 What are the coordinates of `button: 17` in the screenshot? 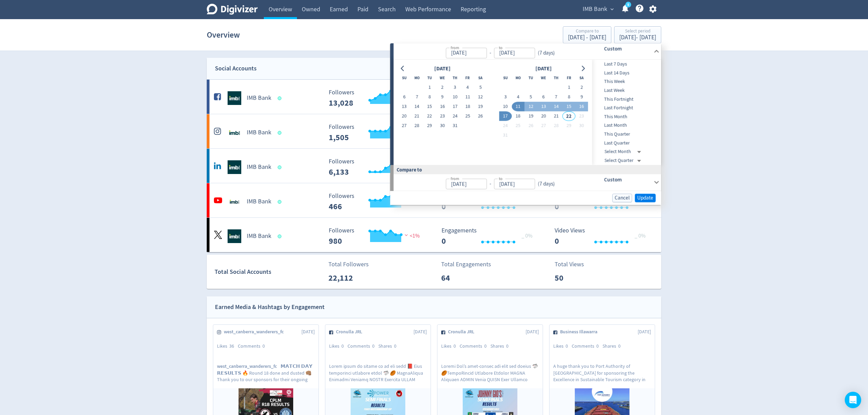 It's located at (505, 116).